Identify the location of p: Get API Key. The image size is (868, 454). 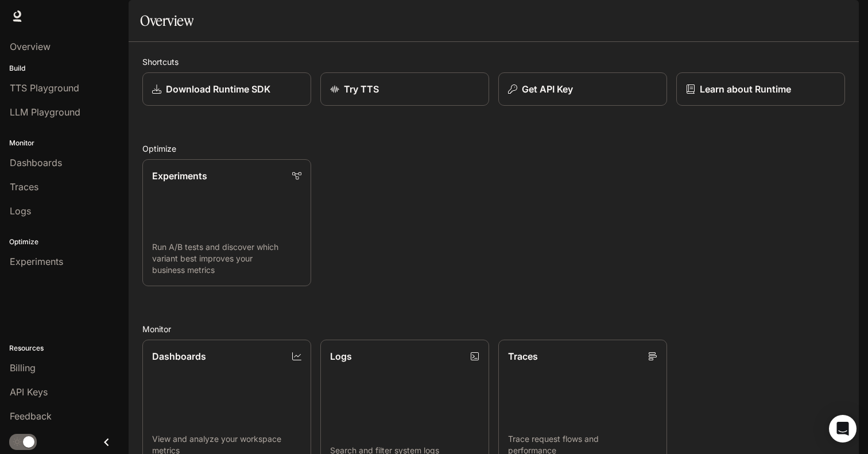
(547, 89).